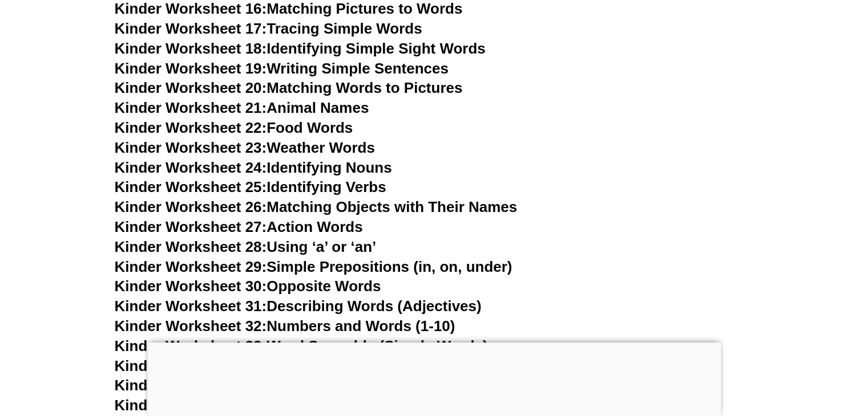 This screenshot has width=868, height=416. Describe the element at coordinates (190, 48) in the screenshot. I see `span: Kinder Worksheet 18:` at that location.